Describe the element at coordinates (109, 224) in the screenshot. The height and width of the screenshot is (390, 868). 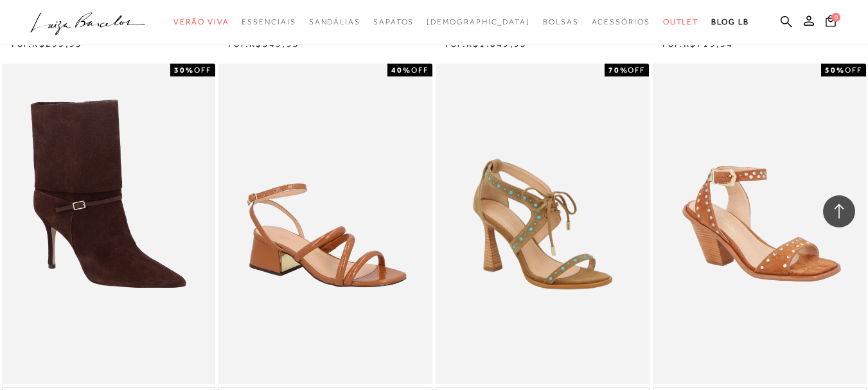
I see `a: BOTA DE CANO MÉDIO EM COURO CAFÉ SOBREPOSTO DE SALTO ALTO FINO` at that location.